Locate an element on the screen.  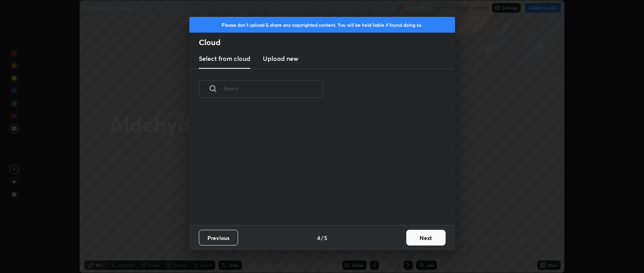
h2: Cloud is located at coordinates (327, 42).